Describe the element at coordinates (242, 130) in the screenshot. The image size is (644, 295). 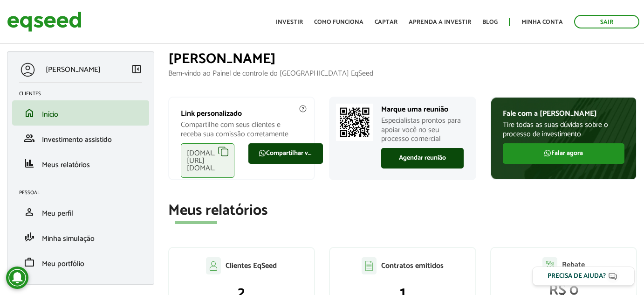
I see `p: Compartilhe com seus clientes e receba sua comissão corretamente` at that location.